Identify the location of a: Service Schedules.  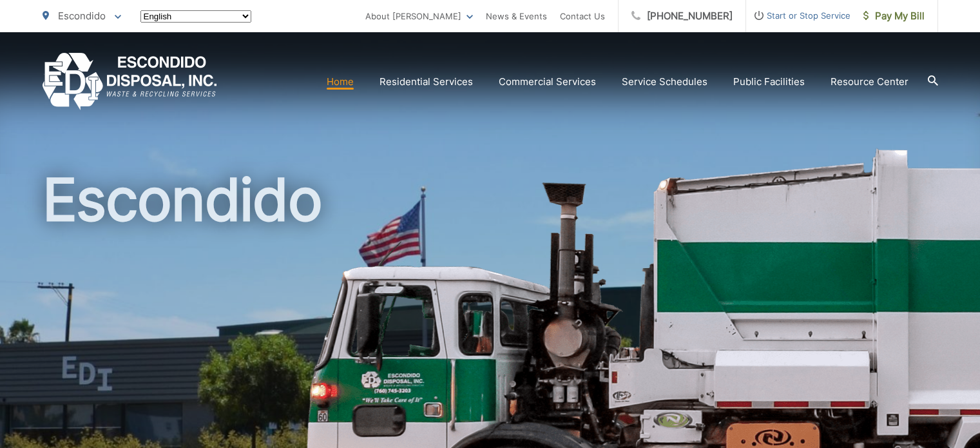
(664, 82).